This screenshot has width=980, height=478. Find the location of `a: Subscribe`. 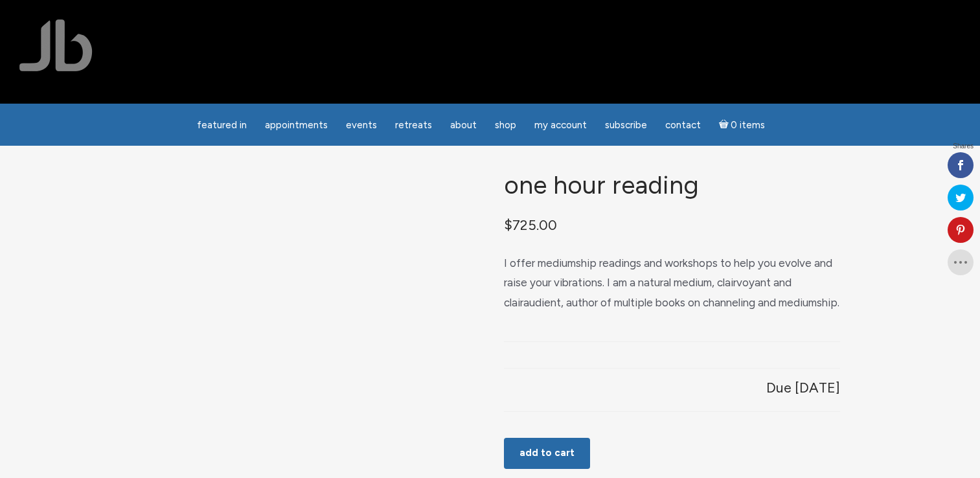

a: Subscribe is located at coordinates (626, 125).